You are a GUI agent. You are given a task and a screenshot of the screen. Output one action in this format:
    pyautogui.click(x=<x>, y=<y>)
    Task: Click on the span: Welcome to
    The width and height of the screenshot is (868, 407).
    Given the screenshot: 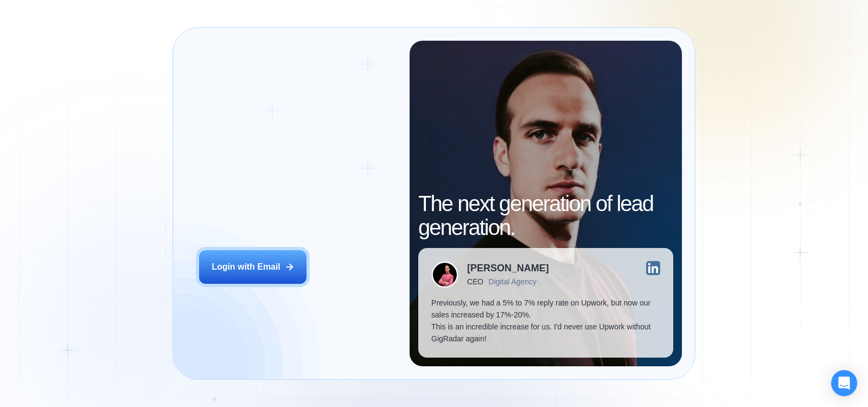 What is the action you would take?
    pyautogui.click(x=252, y=188)
    